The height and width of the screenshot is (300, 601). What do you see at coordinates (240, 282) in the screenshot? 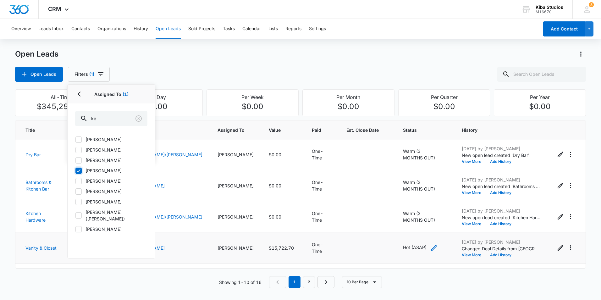
I see `p: Showing 1-10 of 16` at bounding box center [240, 282].